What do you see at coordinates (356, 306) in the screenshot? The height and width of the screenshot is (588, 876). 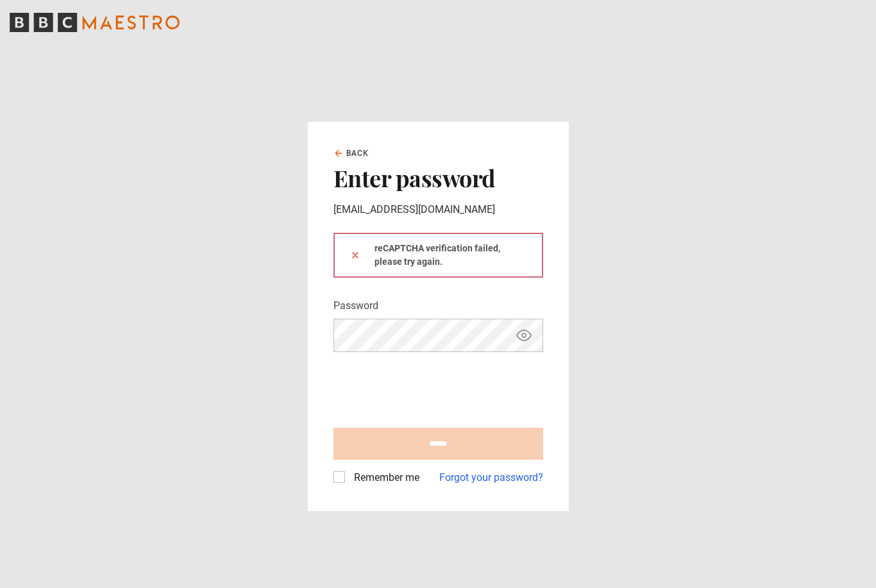 I see `label: Password` at bounding box center [356, 306].